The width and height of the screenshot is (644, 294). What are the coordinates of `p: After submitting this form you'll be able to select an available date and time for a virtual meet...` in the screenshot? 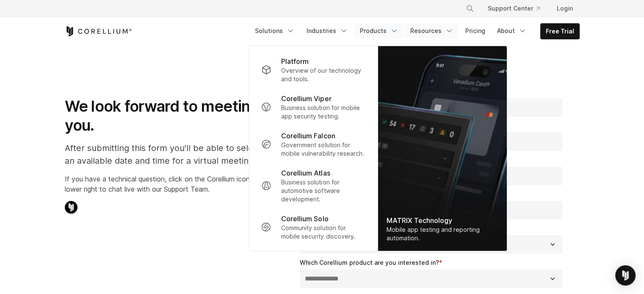 It's located at (167, 154).